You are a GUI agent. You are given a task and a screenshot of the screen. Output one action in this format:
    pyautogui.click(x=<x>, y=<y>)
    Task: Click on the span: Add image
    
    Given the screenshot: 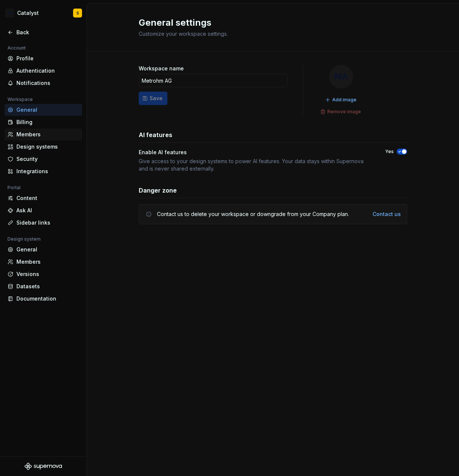 What is the action you would take?
    pyautogui.click(x=344, y=100)
    